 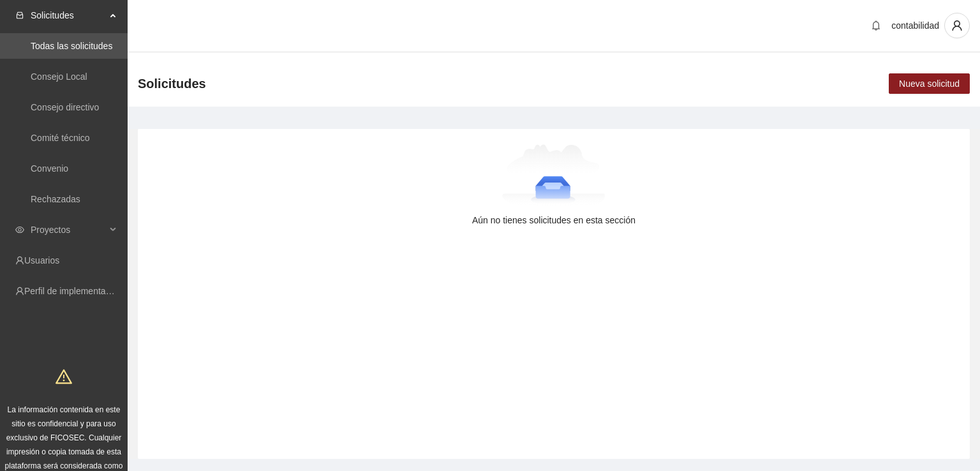 What do you see at coordinates (20, 229) in the screenshot?
I see `span: eye` at bounding box center [20, 229].